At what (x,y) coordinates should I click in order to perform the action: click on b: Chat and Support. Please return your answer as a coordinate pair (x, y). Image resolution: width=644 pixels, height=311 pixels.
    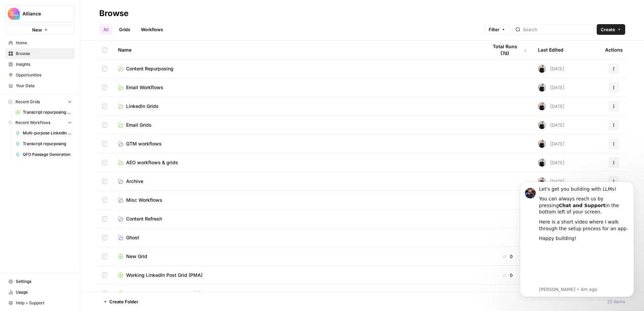
    Looking at the image, I should click on (72, 30).